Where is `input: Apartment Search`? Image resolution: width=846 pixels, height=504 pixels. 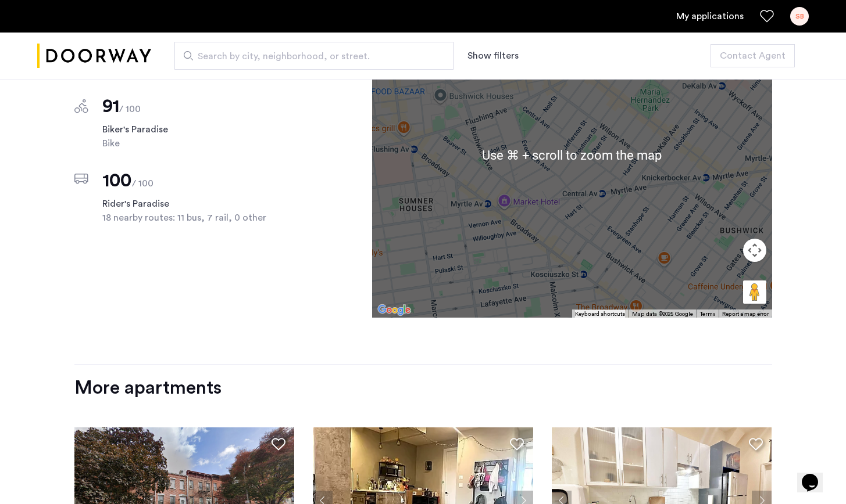
input: Apartment Search is located at coordinates (314, 56).